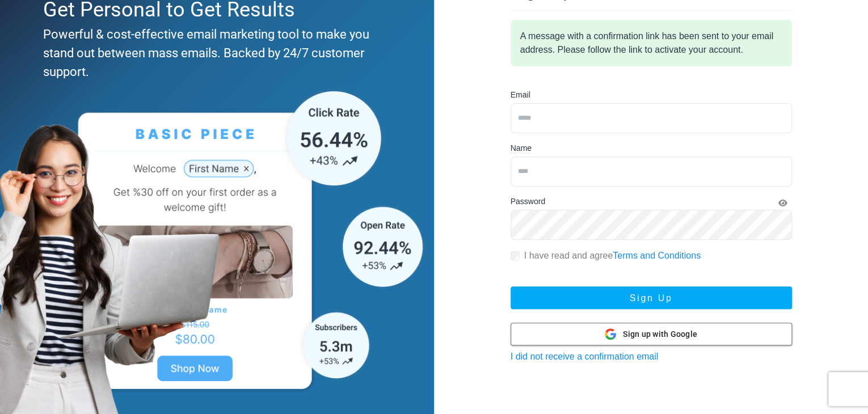  What do you see at coordinates (521, 148) in the screenshot?
I see `label: Name` at bounding box center [521, 148].